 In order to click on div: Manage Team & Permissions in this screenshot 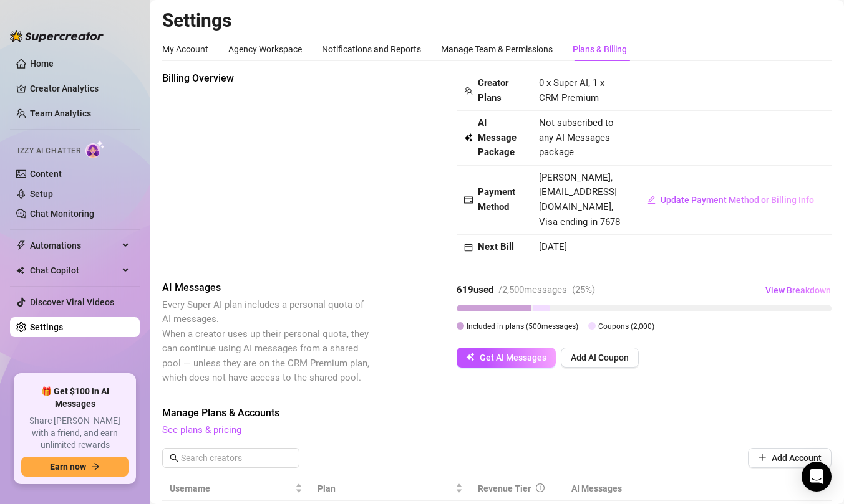, I will do `click(497, 49)`.